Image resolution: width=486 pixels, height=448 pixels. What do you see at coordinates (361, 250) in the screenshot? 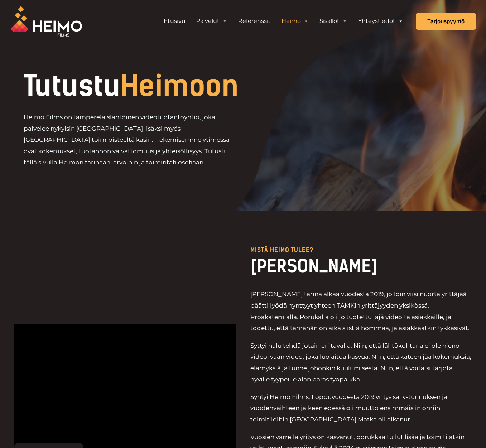
I see `p: Mistä heimo tulee?` at bounding box center [361, 250].